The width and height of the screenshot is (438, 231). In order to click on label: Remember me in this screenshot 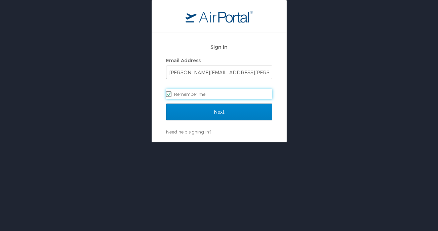, I will do `click(219, 94)`.